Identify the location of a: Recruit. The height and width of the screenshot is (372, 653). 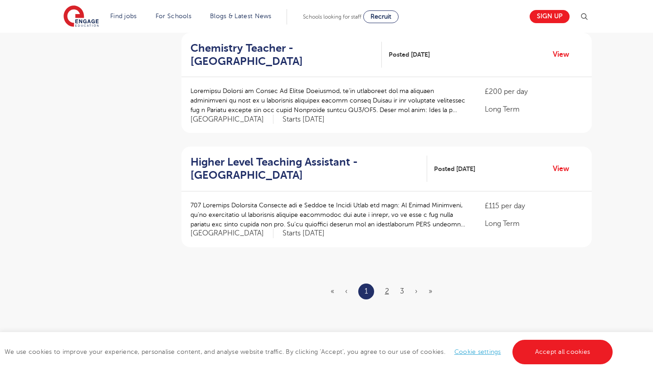
(381, 17).